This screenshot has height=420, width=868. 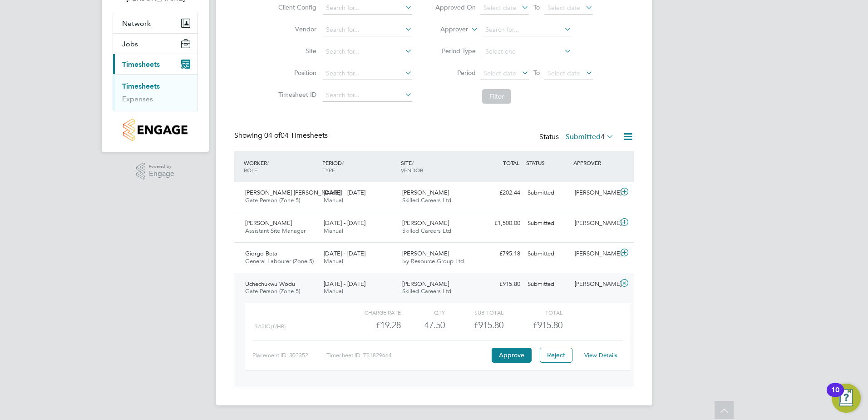 What do you see at coordinates (270, 326) in the screenshot?
I see `span: Basic (£/HR)` at bounding box center [270, 326].